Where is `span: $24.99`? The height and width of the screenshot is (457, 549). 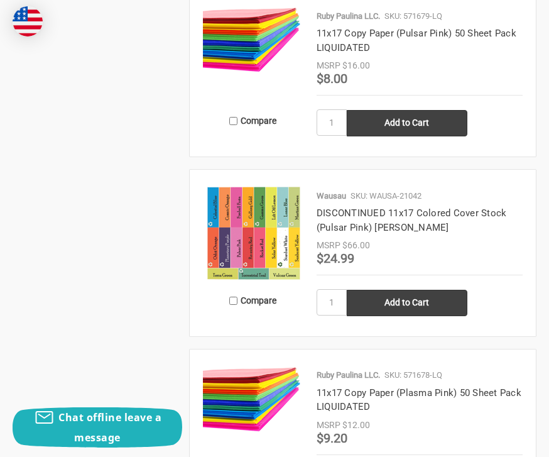
span: $24.99 is located at coordinates (335, 258).